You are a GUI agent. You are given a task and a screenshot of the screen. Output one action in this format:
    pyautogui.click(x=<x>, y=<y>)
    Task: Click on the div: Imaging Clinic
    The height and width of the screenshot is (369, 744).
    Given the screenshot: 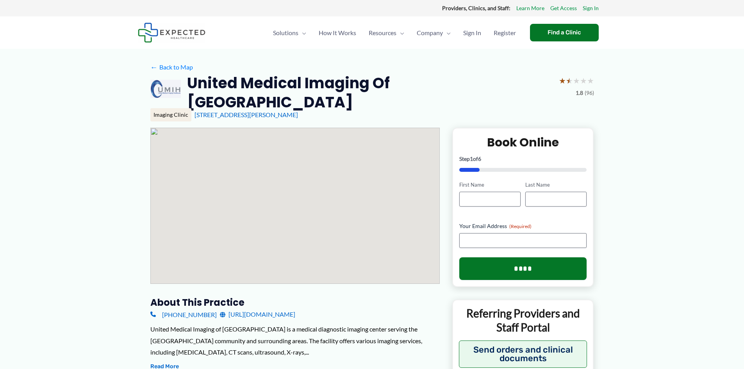 What is the action you would take?
    pyautogui.click(x=171, y=115)
    